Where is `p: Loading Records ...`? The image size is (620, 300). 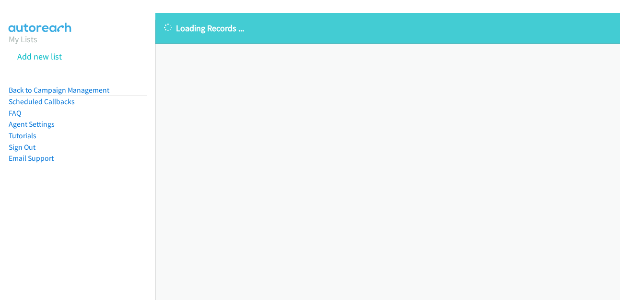 p: Loading Records ... is located at coordinates (387, 28).